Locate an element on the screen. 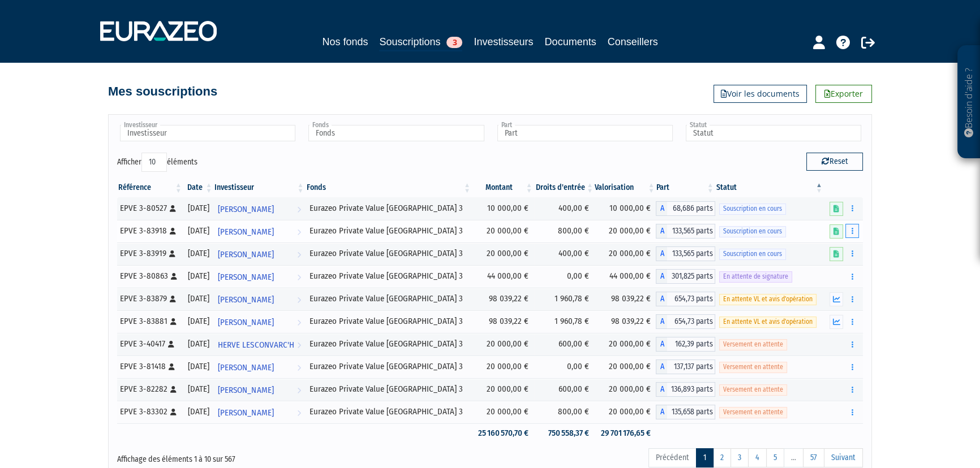 The width and height of the screenshot is (980, 468). th: Investisseur: activer pour trier la colonne par ordre croissant is located at coordinates (259, 187).